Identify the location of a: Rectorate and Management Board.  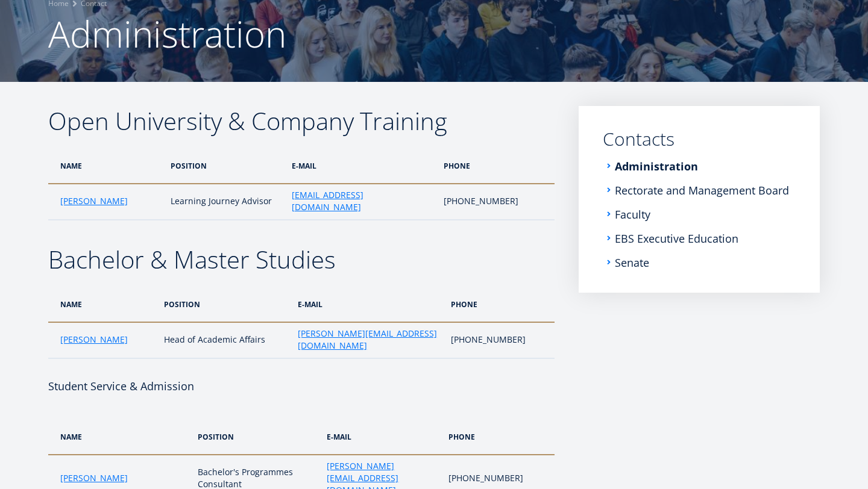
(702, 191).